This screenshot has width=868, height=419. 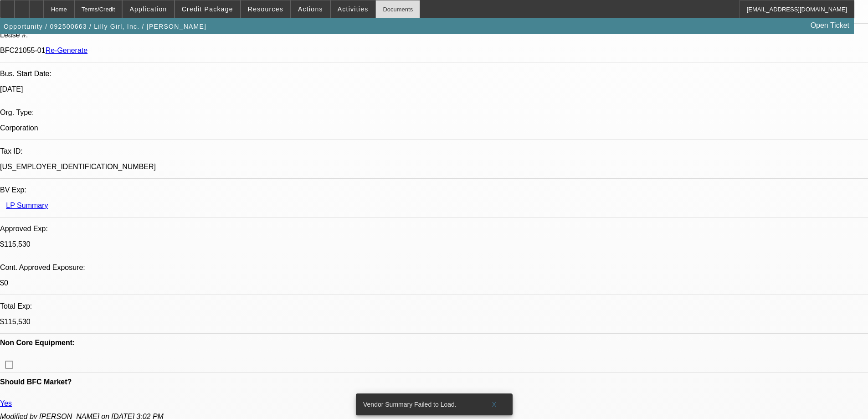 What do you see at coordinates (830, 25) in the screenshot?
I see `a: Open Ticket` at bounding box center [830, 25].